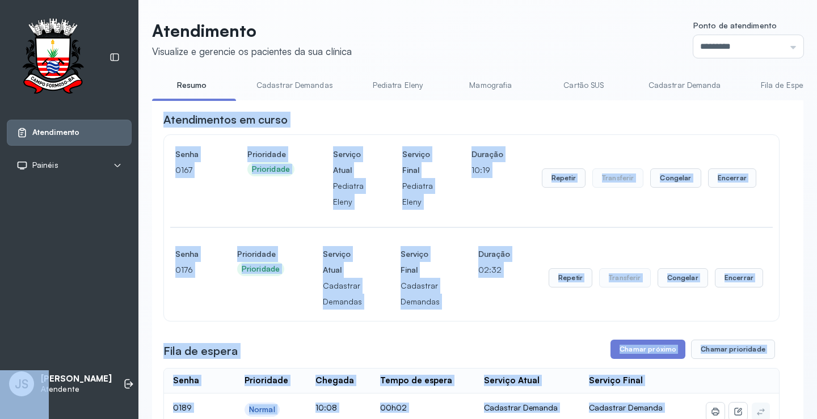 The width and height of the screenshot is (817, 419). What do you see at coordinates (416, 381) in the screenshot?
I see `div: Tempo de espera` at bounding box center [416, 381].